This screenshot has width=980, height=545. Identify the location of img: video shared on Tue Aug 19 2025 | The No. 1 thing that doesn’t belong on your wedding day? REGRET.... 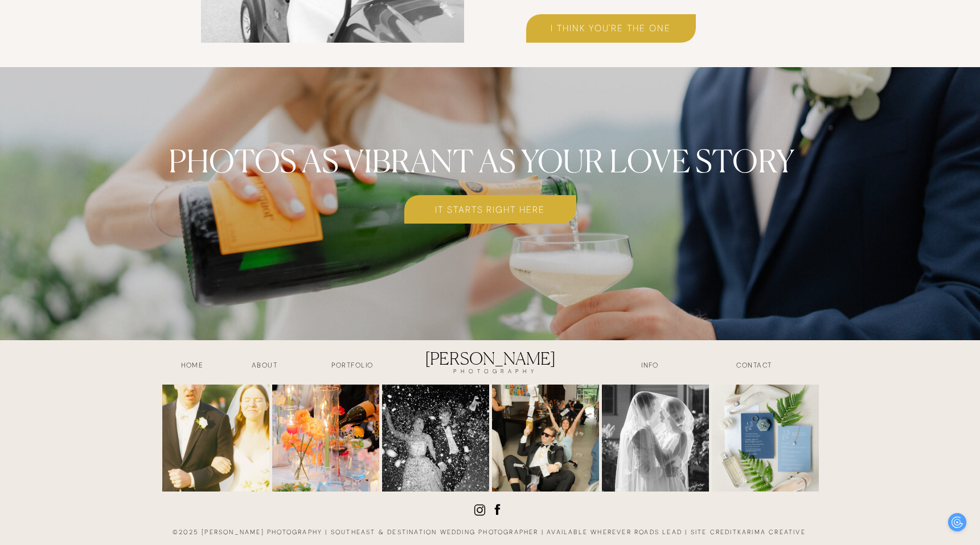
(215, 438).